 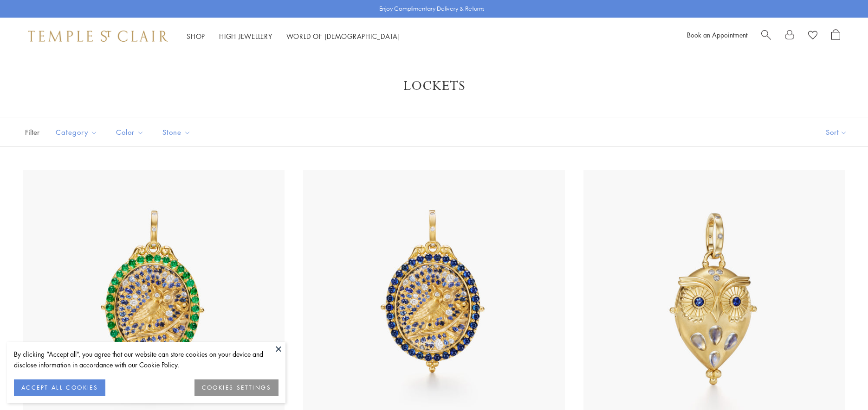 What do you see at coordinates (813, 36) in the screenshot?
I see `a: View Wishlist` at bounding box center [813, 36].